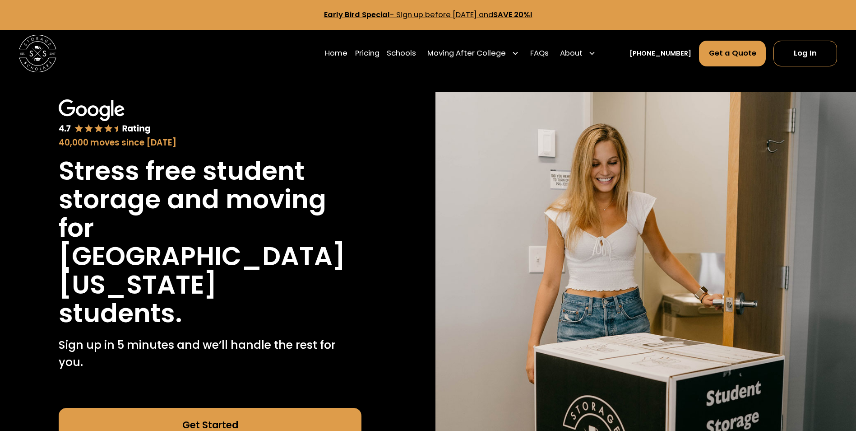  Describe the element at coordinates (733, 53) in the screenshot. I see `a: Get a Quote` at that location.